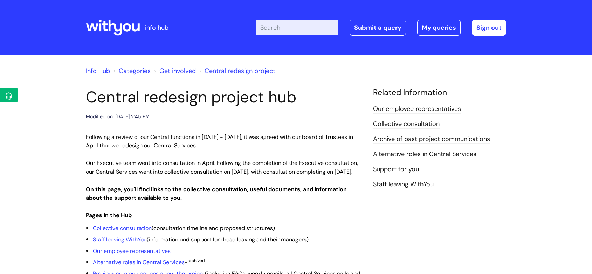 The height and width of the screenshot is (274, 592). I want to click on span: (consultation timeline and proposed structures), so click(184, 228).